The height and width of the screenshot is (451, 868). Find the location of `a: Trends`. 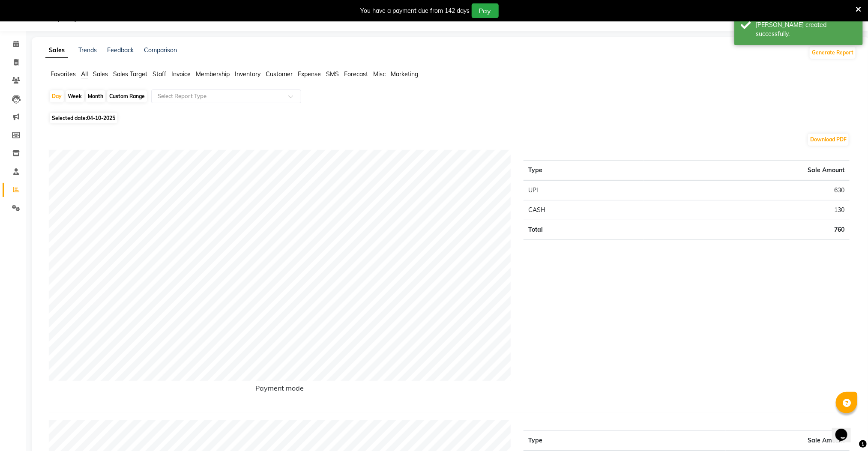

a: Trends is located at coordinates (87, 50).